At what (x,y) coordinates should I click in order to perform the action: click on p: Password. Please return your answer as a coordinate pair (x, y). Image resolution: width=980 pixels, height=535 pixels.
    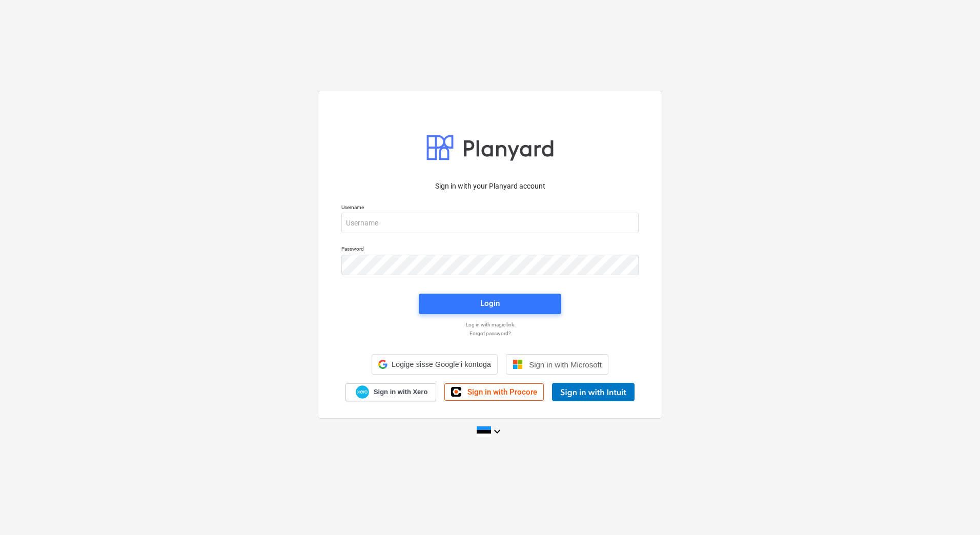
    Looking at the image, I should click on (490, 250).